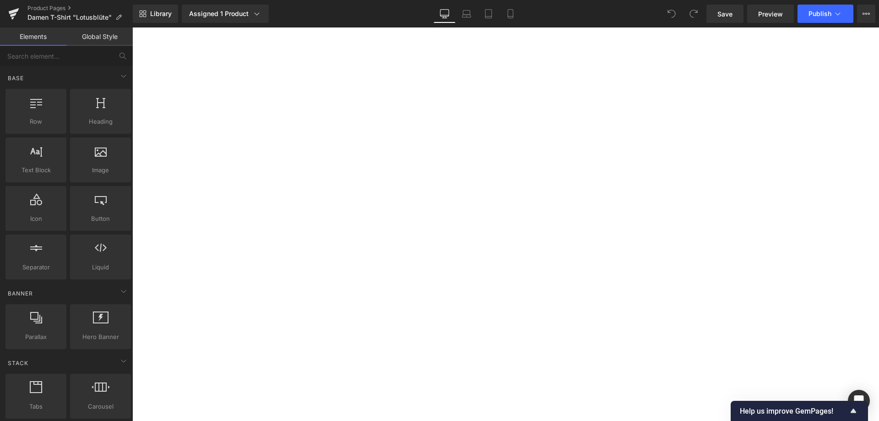  What do you see at coordinates (36, 267) in the screenshot?
I see `span: Separator` at bounding box center [36, 267].